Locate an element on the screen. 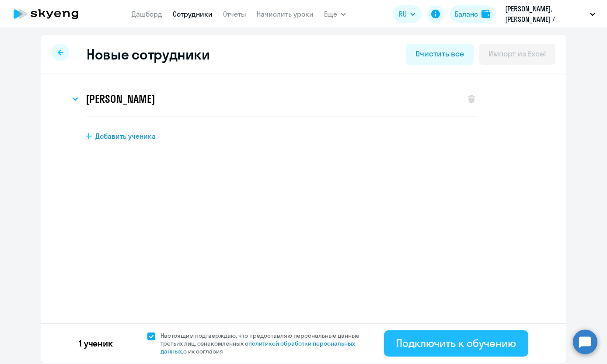  a: Балансbalance is located at coordinates (472, 14).